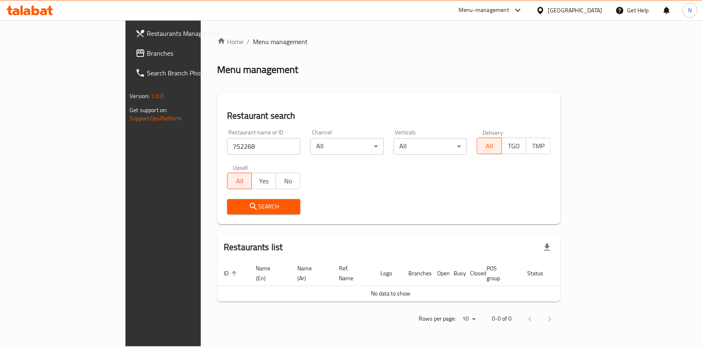 The width and height of the screenshot is (702, 347). I want to click on div: Menu-management, so click(484, 10).